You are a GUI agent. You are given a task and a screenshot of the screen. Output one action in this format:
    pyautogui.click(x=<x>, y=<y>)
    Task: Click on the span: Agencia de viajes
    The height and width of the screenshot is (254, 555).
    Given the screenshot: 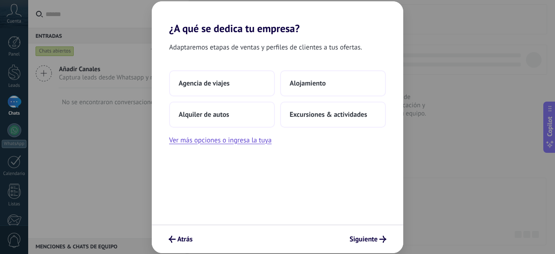 What is the action you would take?
    pyautogui.click(x=204, y=83)
    